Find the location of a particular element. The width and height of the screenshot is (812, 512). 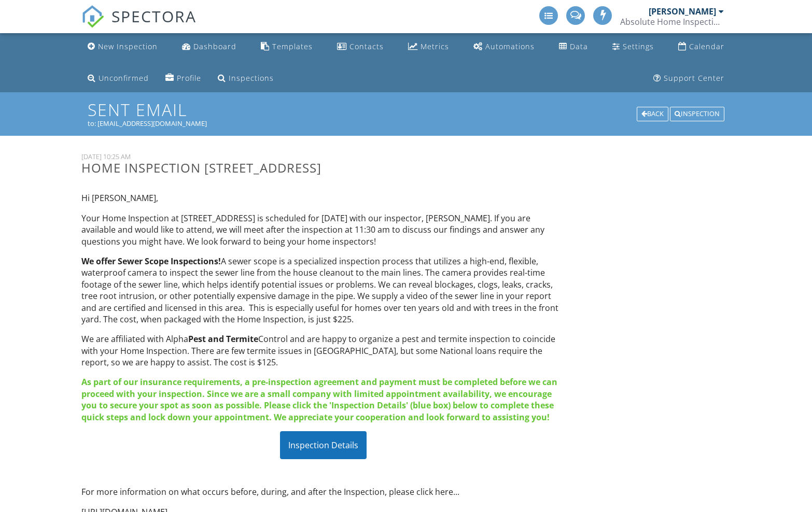

div: New Inspection is located at coordinates (127, 46).